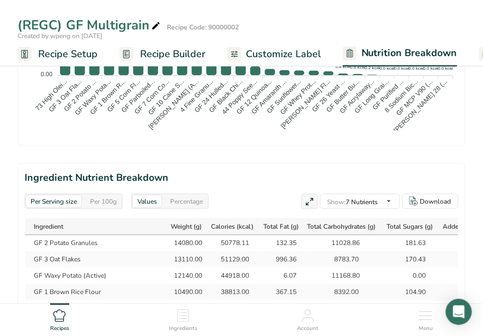 The height and width of the screenshot is (336, 483). Describe the element at coordinates (284, 293) in the screenshot. I see `div: 367.15` at that location.